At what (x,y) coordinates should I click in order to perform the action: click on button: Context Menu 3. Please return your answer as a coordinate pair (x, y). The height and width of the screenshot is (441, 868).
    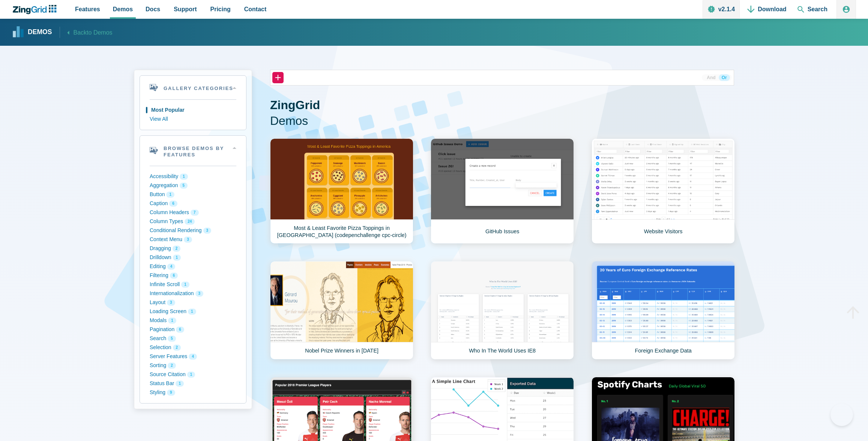
    Looking at the image, I should click on (193, 240).